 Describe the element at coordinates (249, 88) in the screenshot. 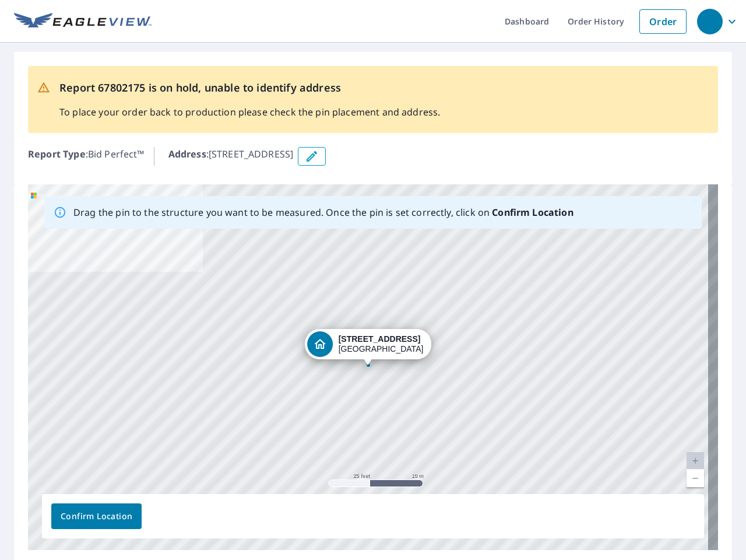

I see `p: Report 67802175 is on hold, unable to identify address` at that location.